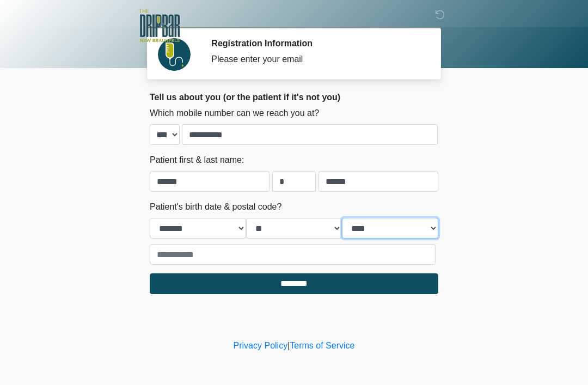 The width and height of the screenshot is (588, 385). What do you see at coordinates (322, 345) in the screenshot?
I see `a: Terms of Service` at bounding box center [322, 345].